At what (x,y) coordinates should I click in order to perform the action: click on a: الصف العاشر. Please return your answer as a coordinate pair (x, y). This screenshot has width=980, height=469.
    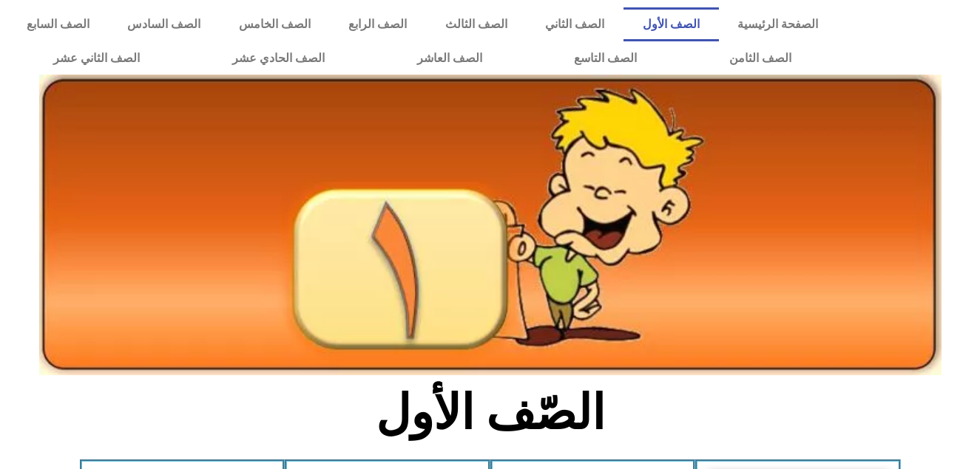
    Looking at the image, I should click on (449, 59).